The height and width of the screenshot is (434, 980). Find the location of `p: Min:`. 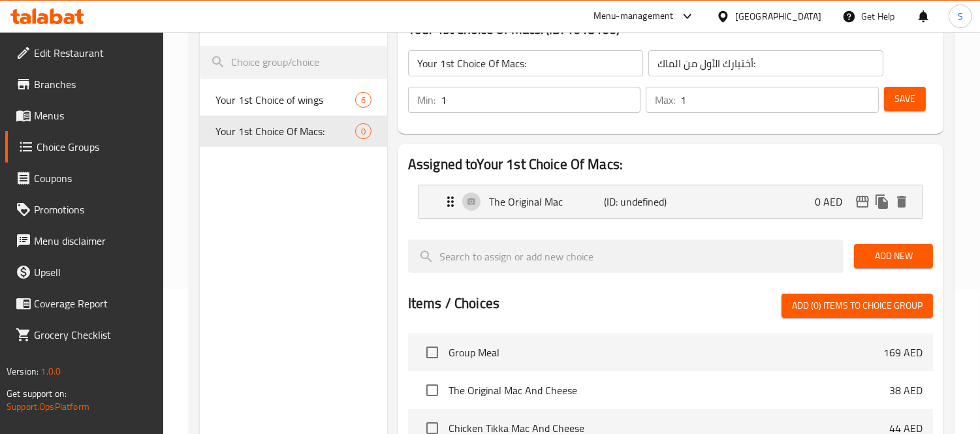

p: Min: is located at coordinates (426, 100).